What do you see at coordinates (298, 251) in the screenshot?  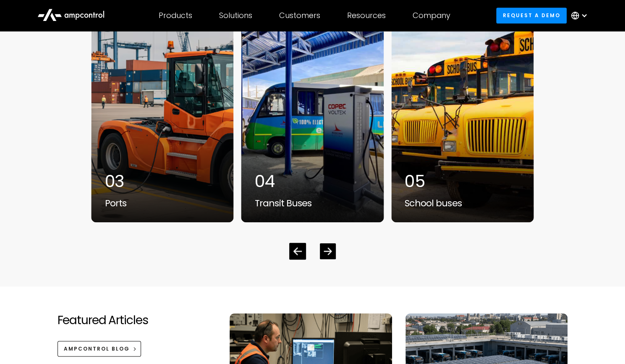 I see `div: Previous slide` at bounding box center [298, 251].